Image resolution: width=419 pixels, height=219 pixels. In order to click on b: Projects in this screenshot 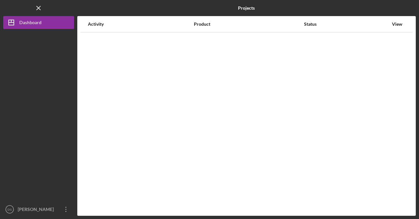, I will do `click(246, 8)`.